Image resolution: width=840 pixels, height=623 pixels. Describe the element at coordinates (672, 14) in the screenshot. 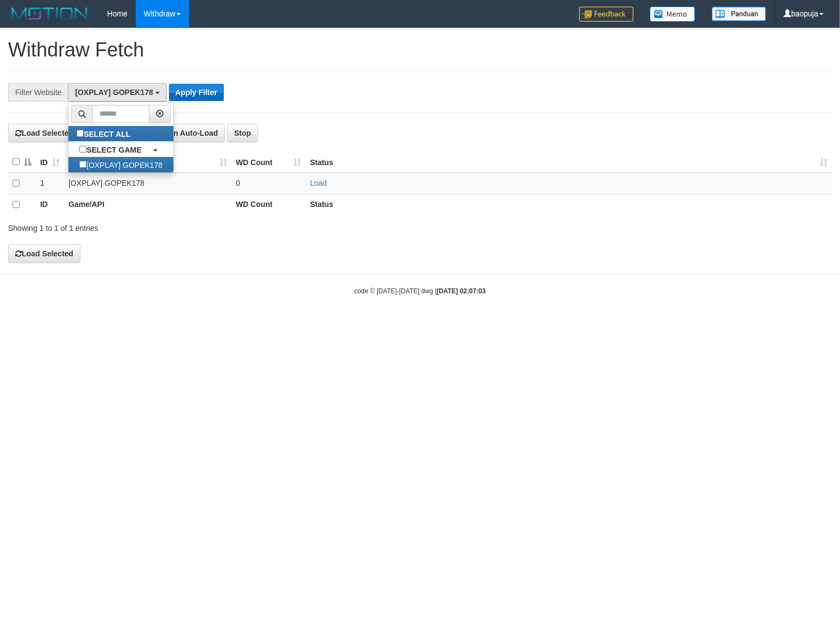

I see `img: Button%20Memo.svg` at that location.